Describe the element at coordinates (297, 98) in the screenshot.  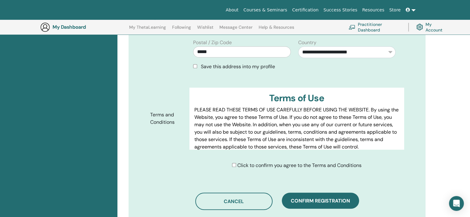
I see `h3: Terms of Use` at that location.